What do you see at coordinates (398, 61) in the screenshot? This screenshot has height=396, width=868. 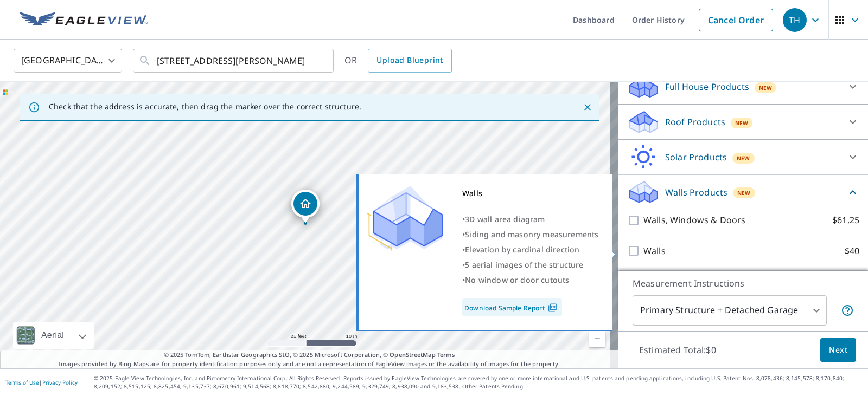 I see `div: OR` at bounding box center [398, 61].